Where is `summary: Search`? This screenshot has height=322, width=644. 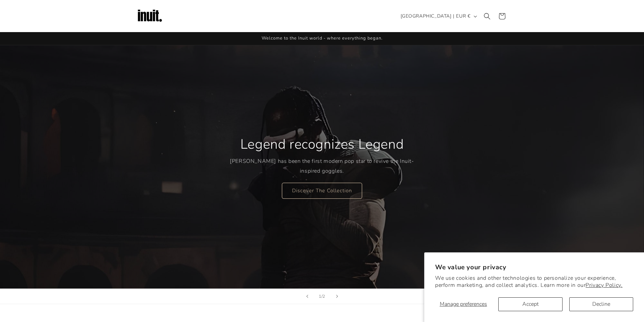
summary: Search is located at coordinates (487, 16).